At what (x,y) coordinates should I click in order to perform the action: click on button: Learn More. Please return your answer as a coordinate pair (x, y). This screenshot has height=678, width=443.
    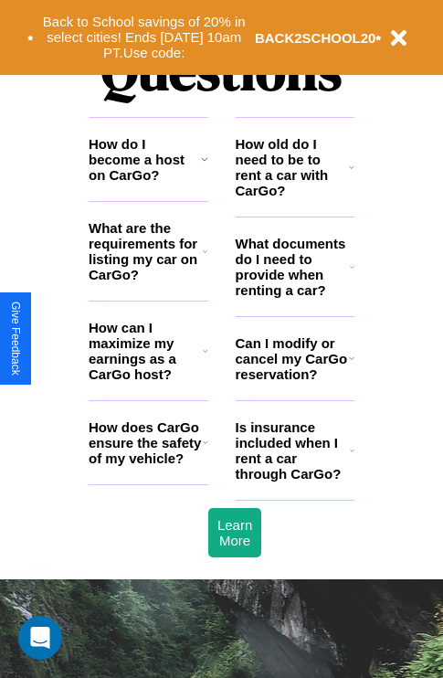
    Looking at the image, I should click on (235, 532).